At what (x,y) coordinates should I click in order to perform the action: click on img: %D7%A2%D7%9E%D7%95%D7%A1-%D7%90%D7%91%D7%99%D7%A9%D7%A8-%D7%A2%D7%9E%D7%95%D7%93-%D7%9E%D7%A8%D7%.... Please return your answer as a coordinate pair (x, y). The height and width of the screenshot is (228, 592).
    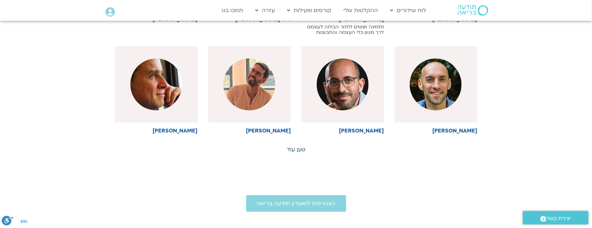
    Looking at the image, I should click on (343, 84).